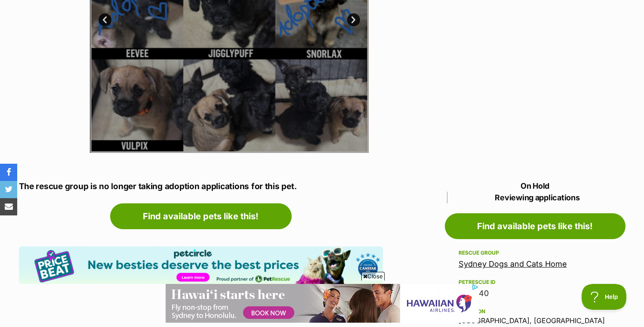  What do you see at coordinates (535, 293) in the screenshot?
I see `div: 1139040` at bounding box center [535, 293].